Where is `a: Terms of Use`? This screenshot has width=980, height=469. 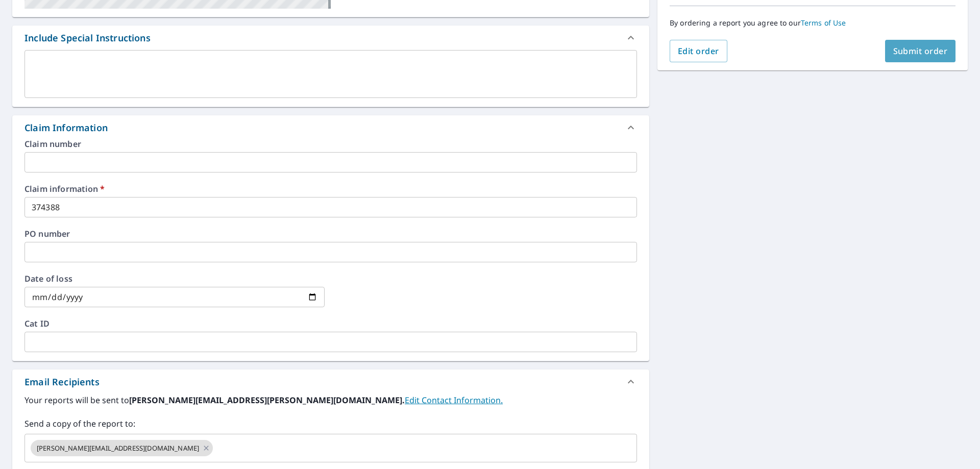 a: Terms of Use is located at coordinates (824, 22).